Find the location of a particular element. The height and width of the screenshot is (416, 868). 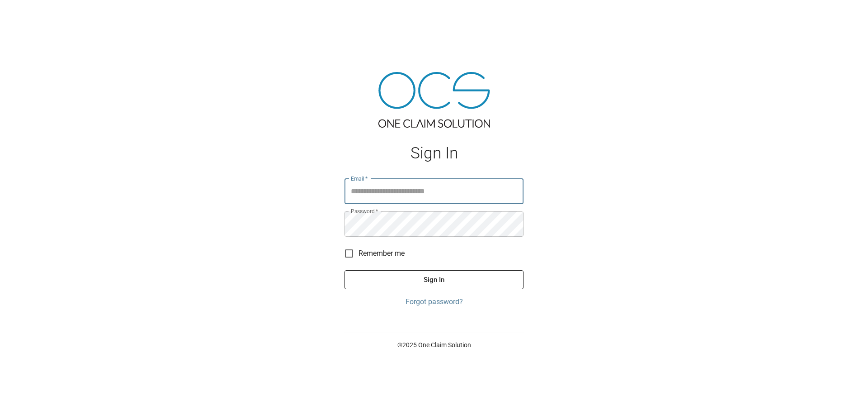

img: ocs-logo-white-transparent.png is located at coordinates (29, 14).